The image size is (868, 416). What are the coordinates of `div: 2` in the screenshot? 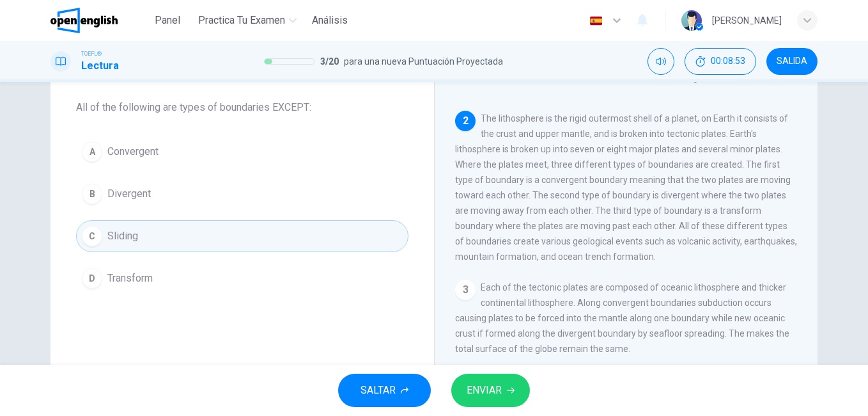 It's located at (465, 121).